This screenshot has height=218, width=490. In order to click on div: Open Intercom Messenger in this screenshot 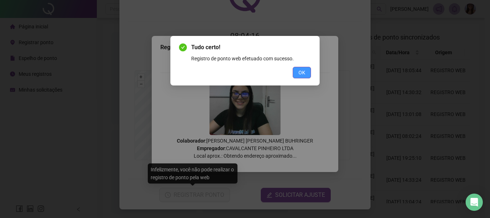, I will do `click(474, 202)`.